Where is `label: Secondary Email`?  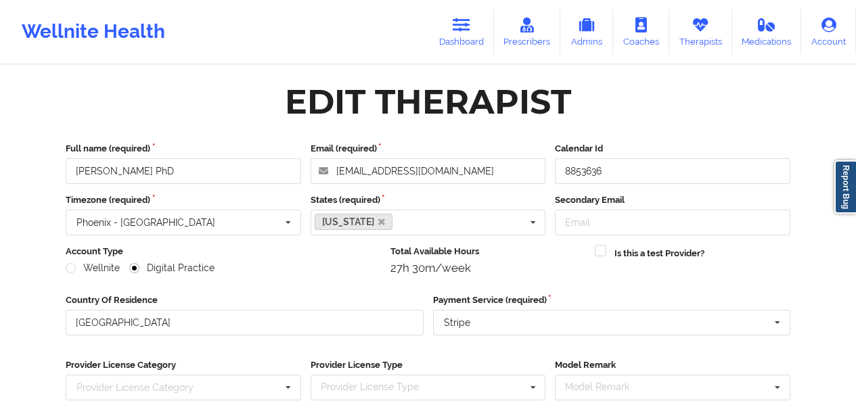
label: Secondary Email is located at coordinates (672, 200).